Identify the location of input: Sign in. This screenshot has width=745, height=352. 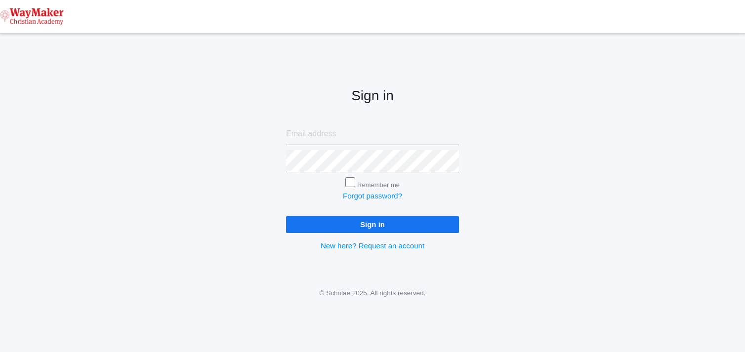
(372, 224).